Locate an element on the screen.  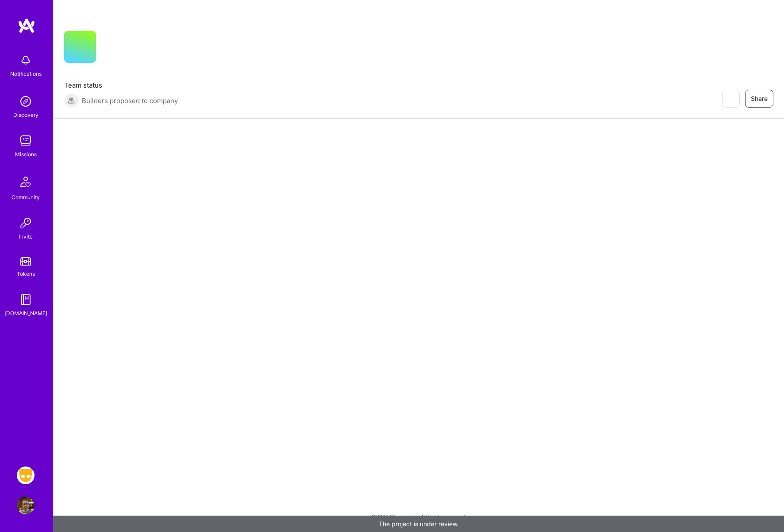
img: discovery is located at coordinates (26, 101).